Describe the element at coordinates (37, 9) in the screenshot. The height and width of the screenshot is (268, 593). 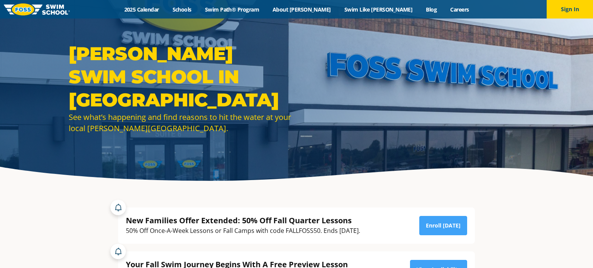
I see `img: FOSS Swim School Logo` at that location.